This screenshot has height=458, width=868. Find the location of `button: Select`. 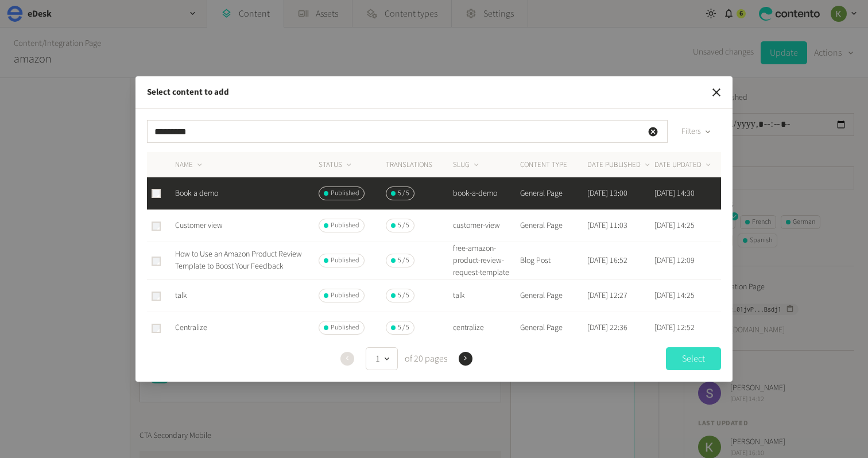

button: Select is located at coordinates (693, 358).